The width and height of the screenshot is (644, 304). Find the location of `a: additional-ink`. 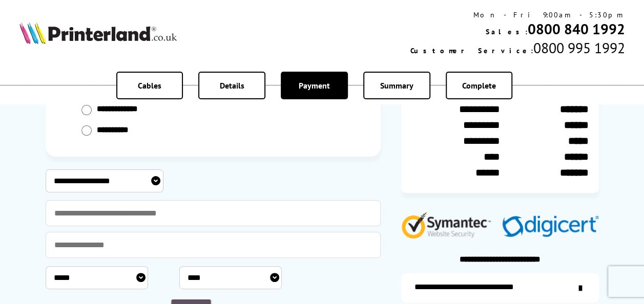

a: additional-ink is located at coordinates (500, 288).